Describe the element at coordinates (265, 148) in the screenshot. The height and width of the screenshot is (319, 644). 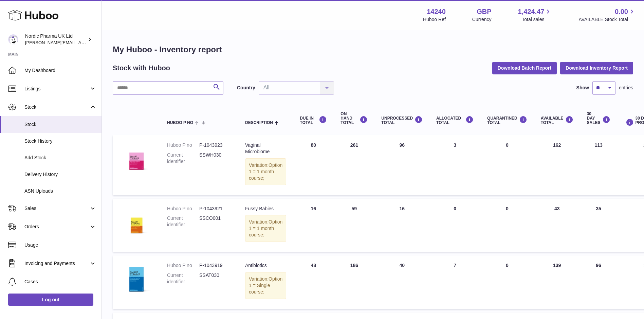
I see `div: Vaginal Microbiome` at that location.